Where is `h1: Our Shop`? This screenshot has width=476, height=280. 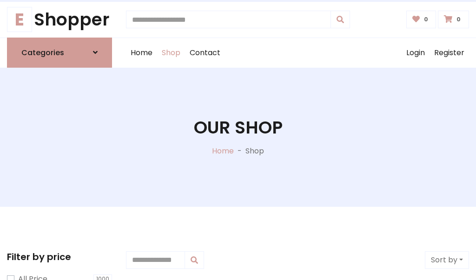
h1: Our Shop is located at coordinates (238, 128).